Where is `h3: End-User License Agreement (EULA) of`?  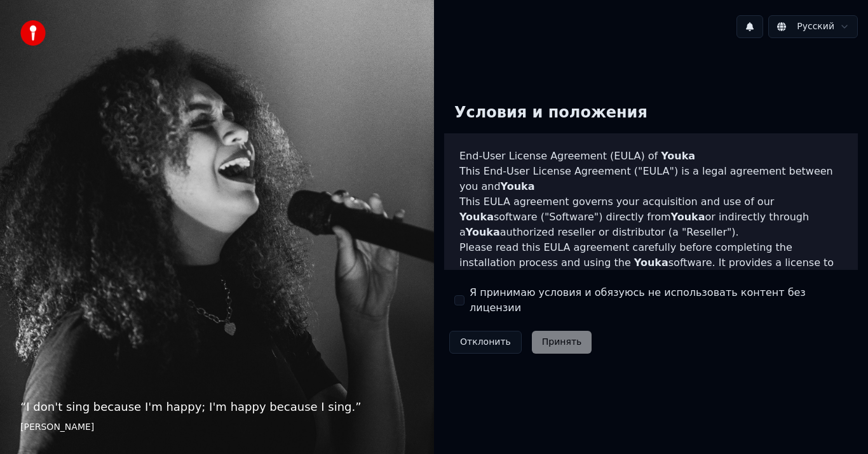
h3: End-User License Agreement (EULA) of is located at coordinates (651, 156).